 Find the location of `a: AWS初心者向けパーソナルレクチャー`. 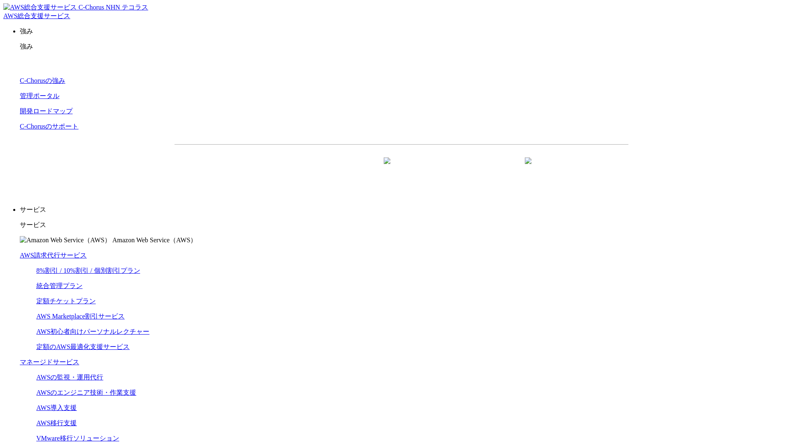

a: AWS初心者向けパーソナルレクチャー is located at coordinates (93, 332).